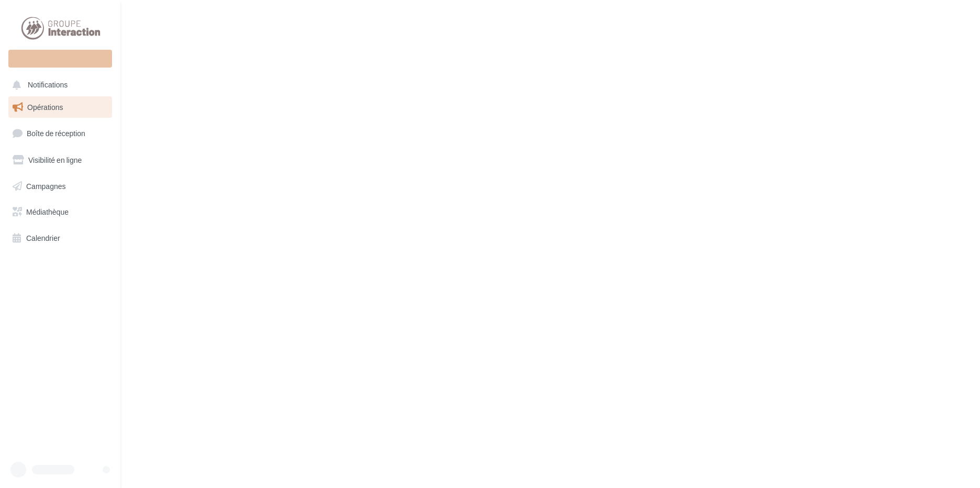 This screenshot has width=980, height=488. I want to click on span: Opérations, so click(45, 107).